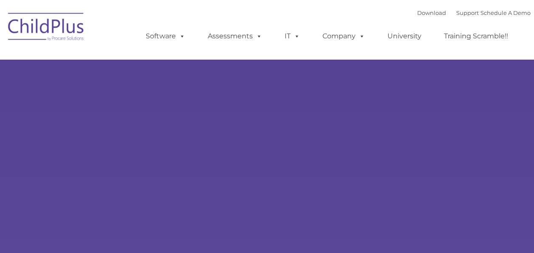 This screenshot has height=253, width=534. I want to click on a: Download, so click(432, 13).